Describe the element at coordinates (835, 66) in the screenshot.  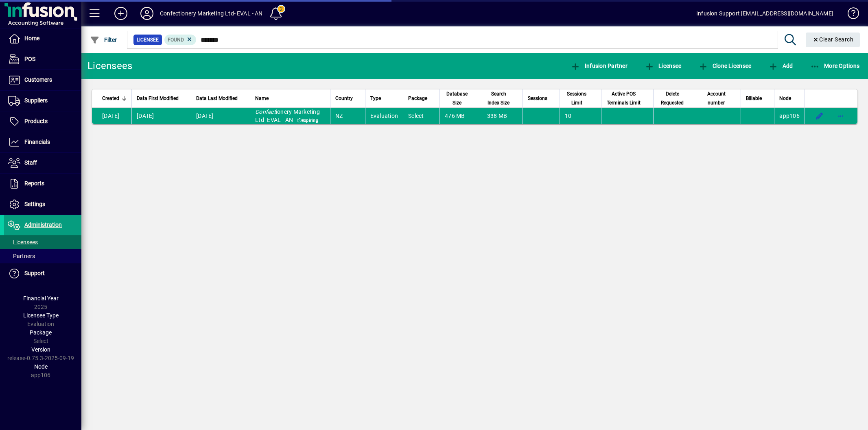
I see `span: More Options` at that location.